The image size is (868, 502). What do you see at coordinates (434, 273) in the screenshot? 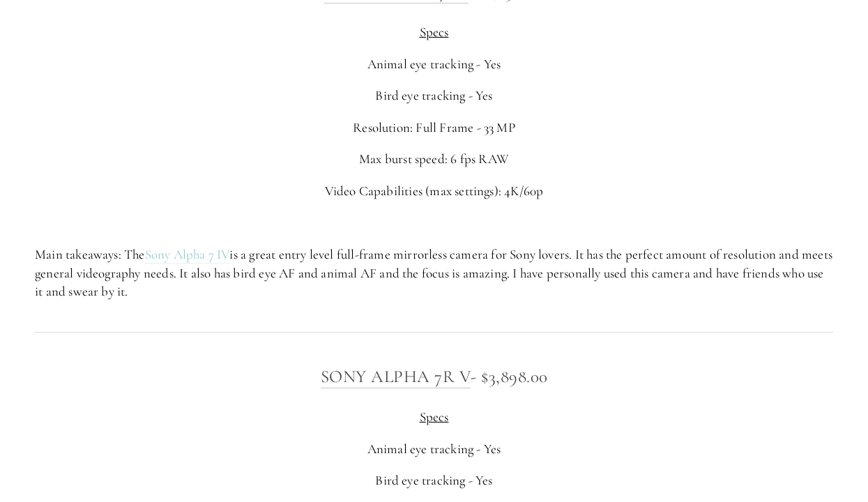
I see `p: Main takeaways: The is a great entry level full-frame mirrorless camera for Sony lovers. It has t...` at bounding box center [434, 273].